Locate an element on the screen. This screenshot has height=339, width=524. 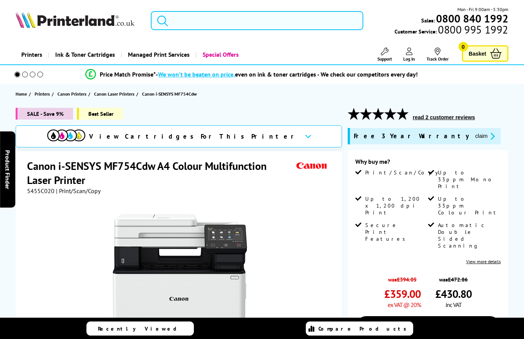
a: View more details is located at coordinates (483, 261).